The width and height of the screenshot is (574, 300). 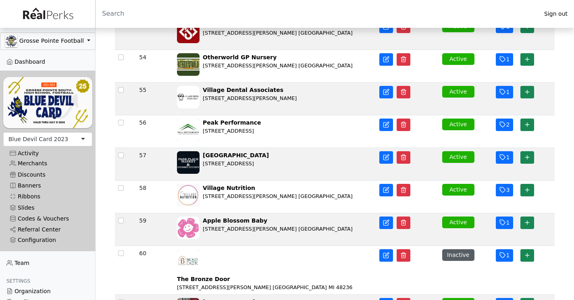 I want to click on img: Zzu1kCZhZAboWiXTYpM40FLZ53Lycn3s13VnAW9Z.jpg, so click(x=188, y=130).